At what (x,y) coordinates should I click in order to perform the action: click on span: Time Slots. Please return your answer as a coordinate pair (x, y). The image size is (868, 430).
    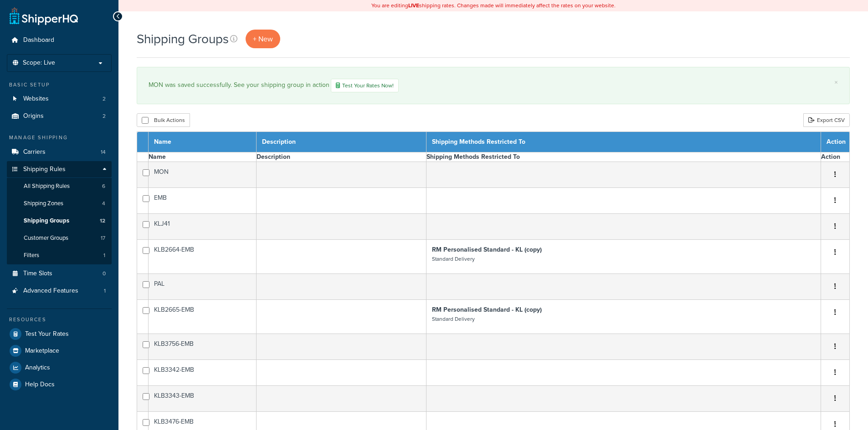
    Looking at the image, I should click on (38, 273).